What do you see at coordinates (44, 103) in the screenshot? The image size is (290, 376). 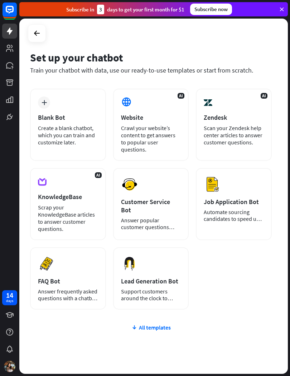 I see `i: plus` at bounding box center [44, 103].